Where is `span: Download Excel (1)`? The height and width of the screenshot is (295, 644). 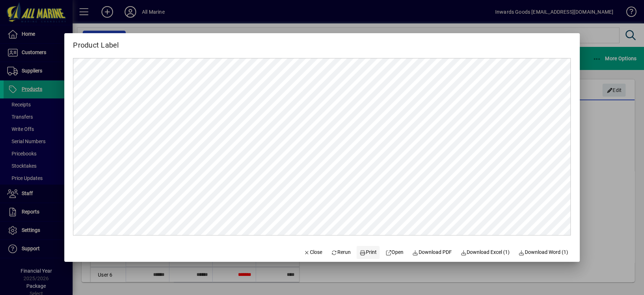 span: Download Excel (1) is located at coordinates (485, 253).